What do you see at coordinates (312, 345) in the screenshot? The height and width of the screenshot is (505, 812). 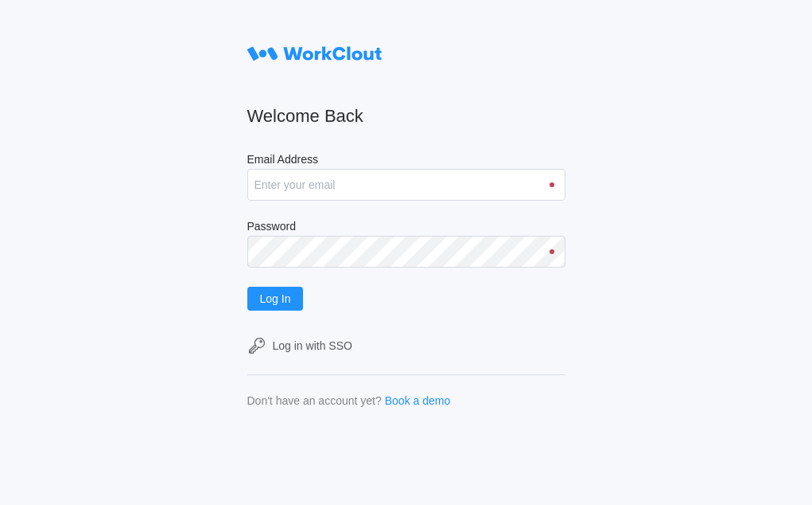 I see `div: Log in with SSO` at bounding box center [312, 345].